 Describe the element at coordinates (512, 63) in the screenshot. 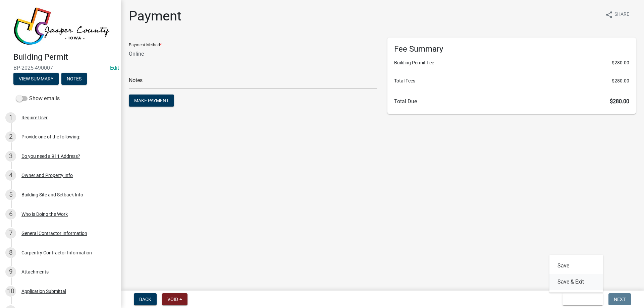

I see `li: Building Permit Fee` at that location.